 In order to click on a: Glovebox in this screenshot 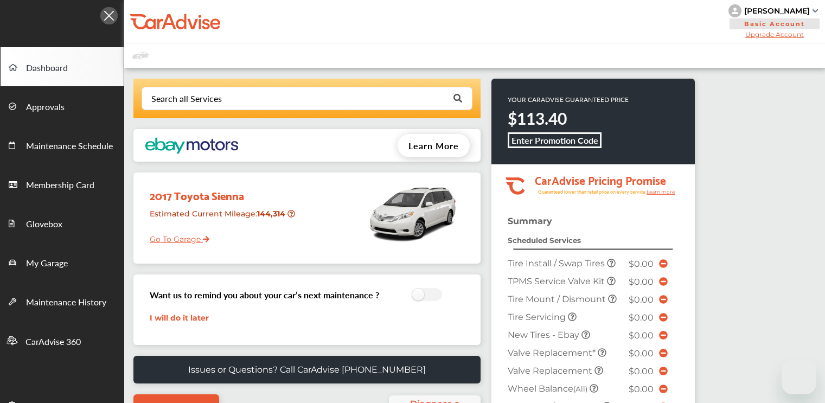, I will do `click(62, 223)`.